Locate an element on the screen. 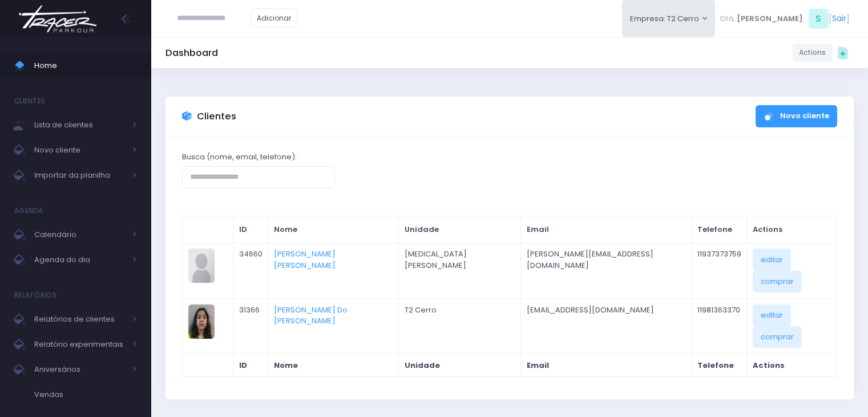 The width and height of the screenshot is (868, 417). span: Novo cliente is located at coordinates (80, 150).